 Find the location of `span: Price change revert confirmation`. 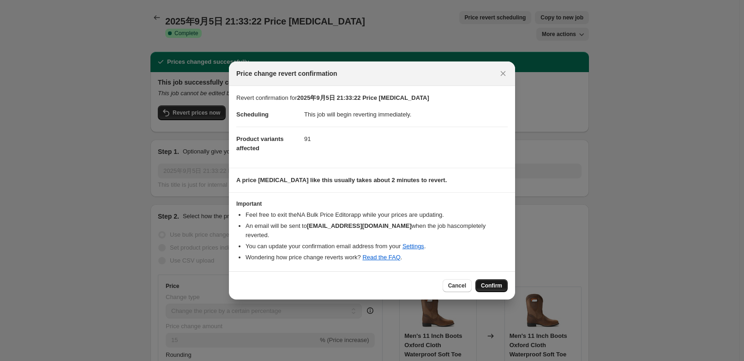

span: Price change revert confirmation is located at coordinates (287, 73).